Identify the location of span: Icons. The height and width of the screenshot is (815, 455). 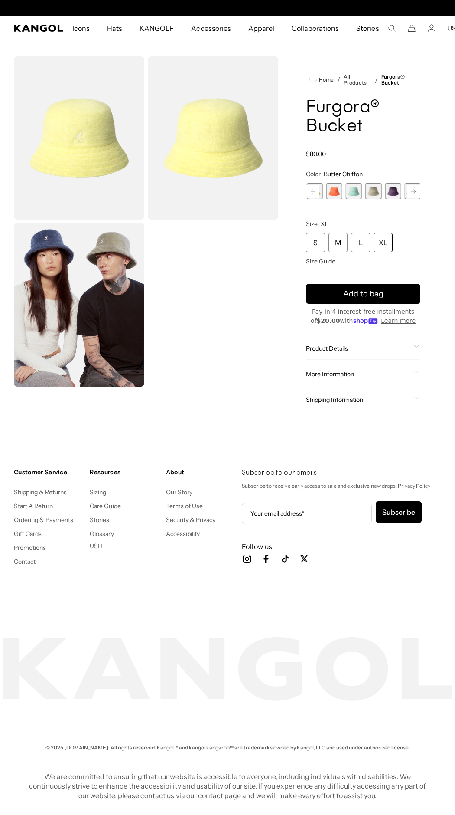
(81, 28).